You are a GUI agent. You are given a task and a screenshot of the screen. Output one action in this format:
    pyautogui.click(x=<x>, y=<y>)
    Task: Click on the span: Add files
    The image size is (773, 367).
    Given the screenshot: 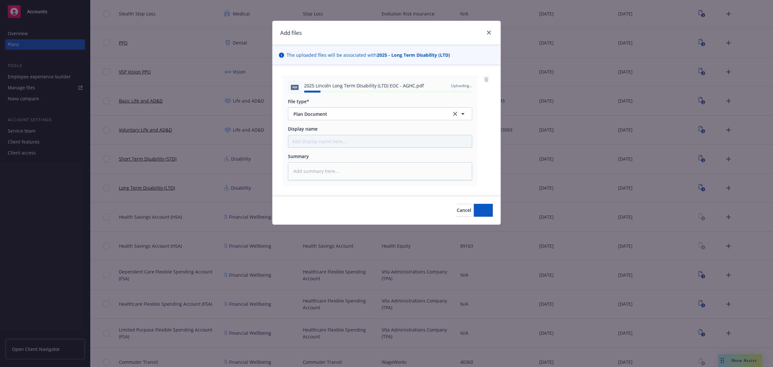 What is the action you would take?
    pyautogui.click(x=483, y=210)
    